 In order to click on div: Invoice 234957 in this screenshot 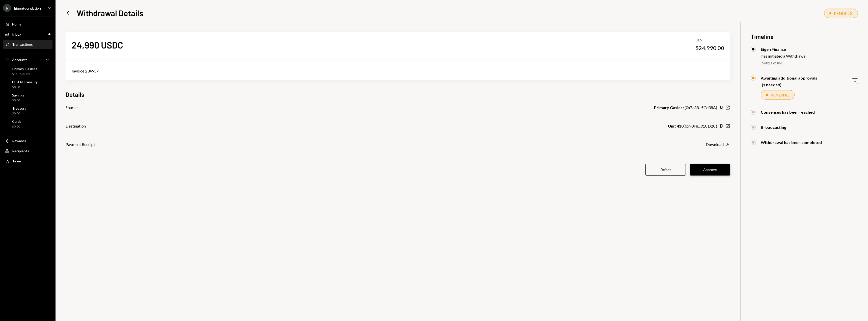, I will do `click(398, 71)`.